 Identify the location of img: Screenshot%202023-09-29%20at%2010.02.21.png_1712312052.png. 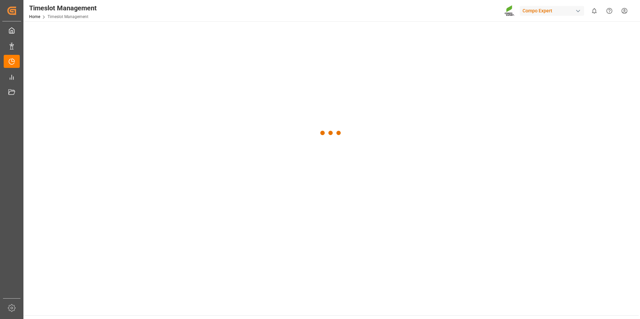
(510, 11).